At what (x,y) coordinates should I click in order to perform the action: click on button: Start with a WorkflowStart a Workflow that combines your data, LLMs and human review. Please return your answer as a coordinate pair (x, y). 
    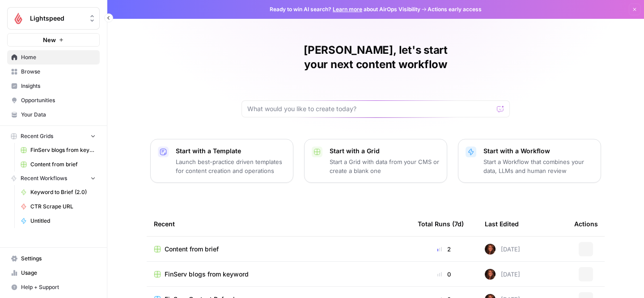
    Looking at the image, I should click on (530, 160).